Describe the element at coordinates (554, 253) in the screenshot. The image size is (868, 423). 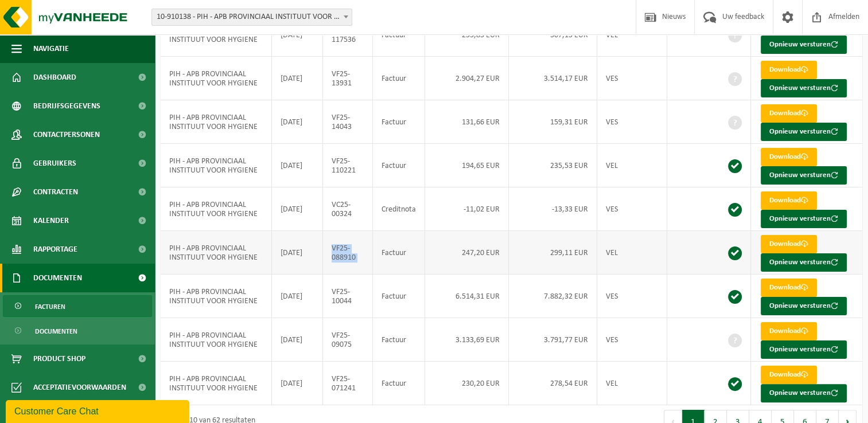
I see `td: 299,11 EUR` at that location.